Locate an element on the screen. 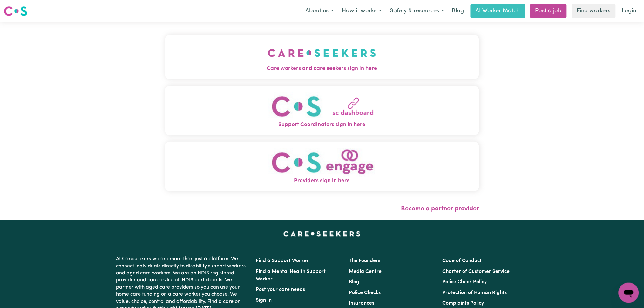 The image size is (644, 308). a: Find workers is located at coordinates (593, 11).